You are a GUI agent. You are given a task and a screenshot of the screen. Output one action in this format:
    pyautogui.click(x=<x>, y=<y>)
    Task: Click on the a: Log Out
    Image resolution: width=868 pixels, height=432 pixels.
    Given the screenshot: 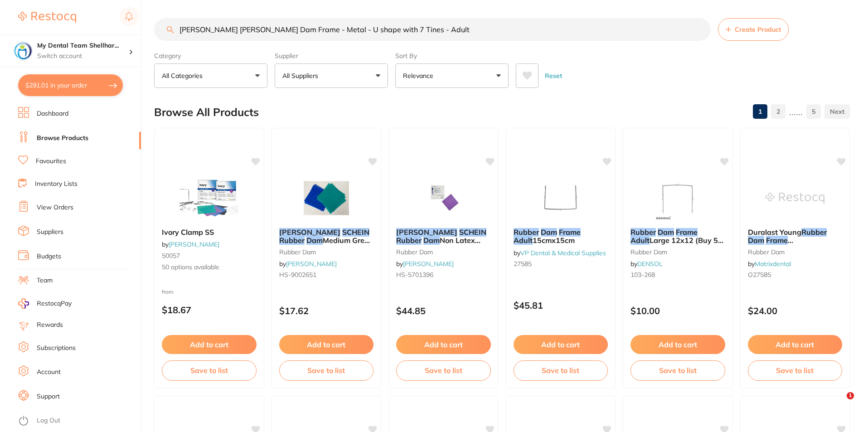 What is the action you would take?
    pyautogui.click(x=49, y=421)
    